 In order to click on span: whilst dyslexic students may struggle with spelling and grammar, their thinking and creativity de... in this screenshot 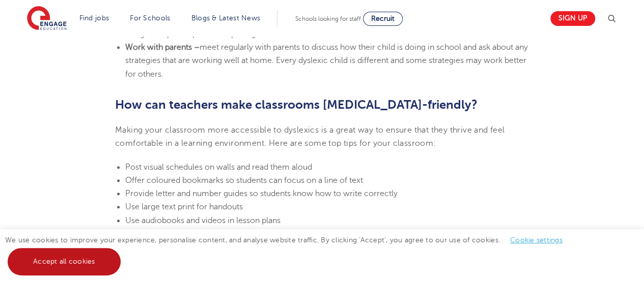, I will do `click(320, 20)`.